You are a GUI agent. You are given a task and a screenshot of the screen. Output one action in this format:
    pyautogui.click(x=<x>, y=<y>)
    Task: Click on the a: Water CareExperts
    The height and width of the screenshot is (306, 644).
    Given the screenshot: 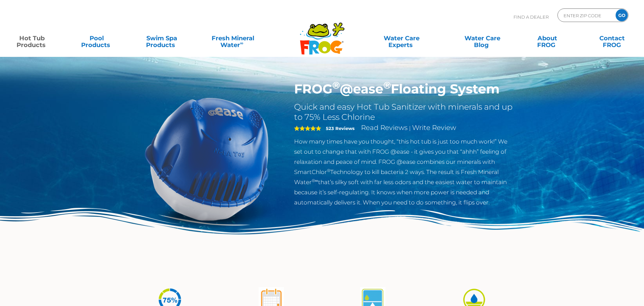 What is the action you would take?
    pyautogui.click(x=402, y=39)
    